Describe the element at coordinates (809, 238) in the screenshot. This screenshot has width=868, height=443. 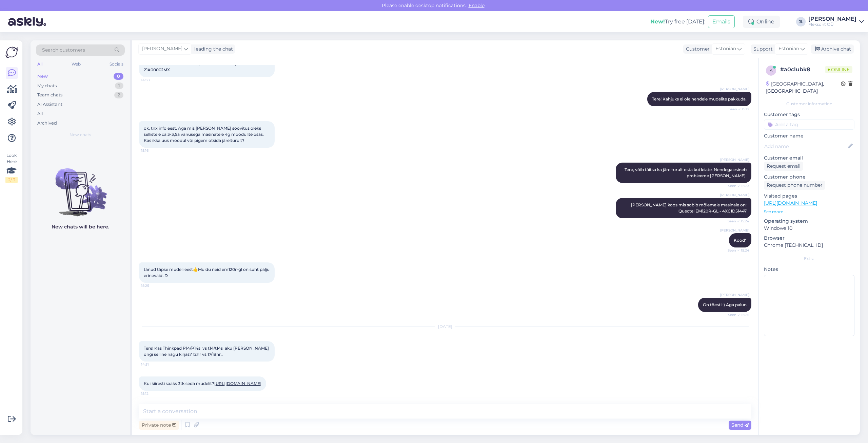
I see `p: Browser` at that location.